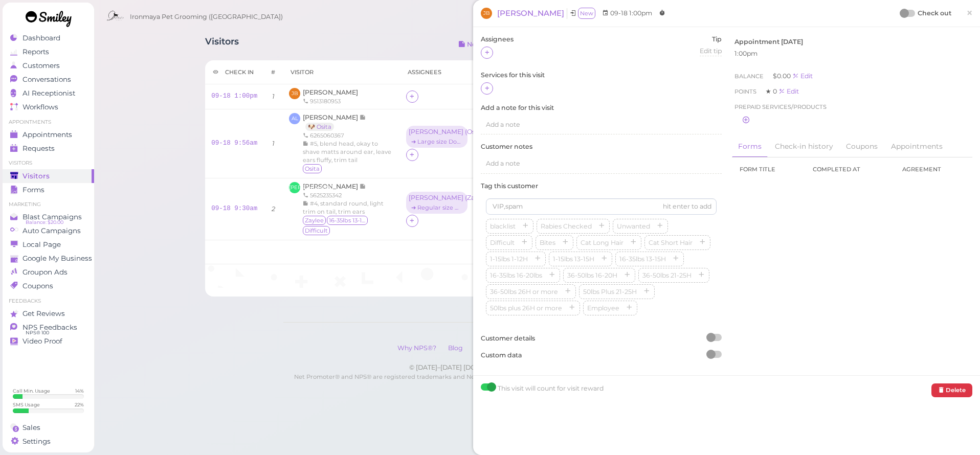 This screenshot has width=980, height=455. I want to click on label: Add a note for this visit, so click(601, 108).